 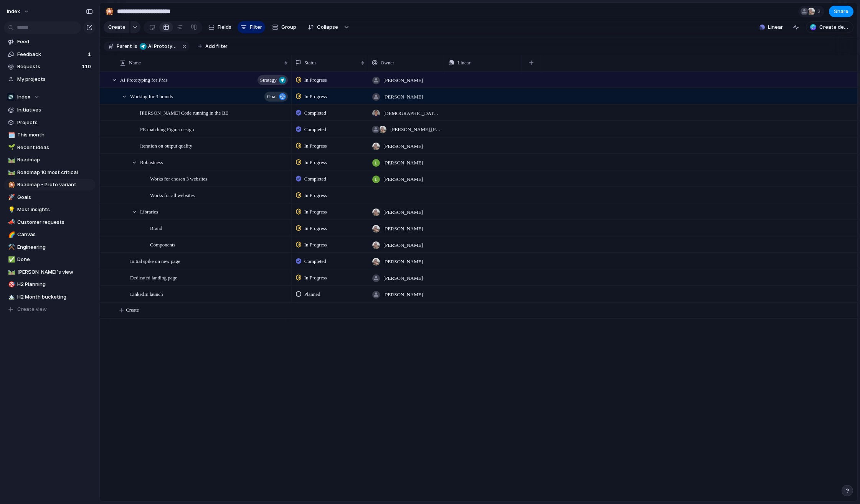 I want to click on span: Owner, so click(x=387, y=63).